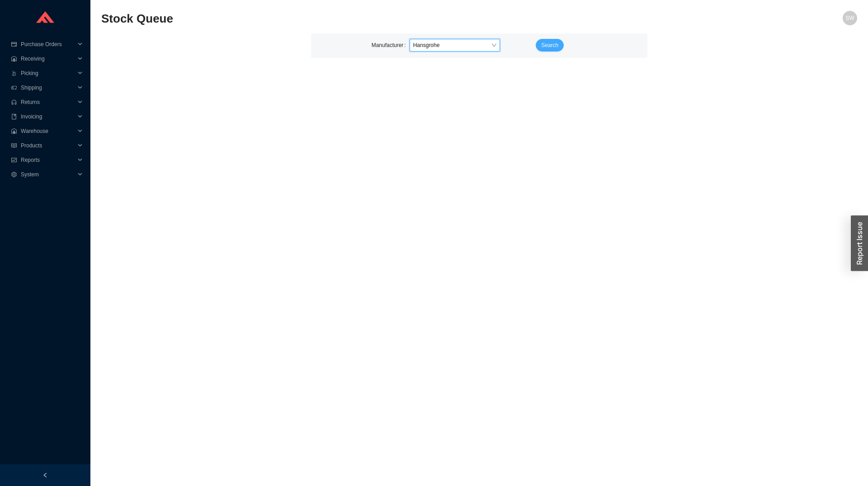 This screenshot has height=486, width=868. Describe the element at coordinates (14, 146) in the screenshot. I see `span: read` at that location.